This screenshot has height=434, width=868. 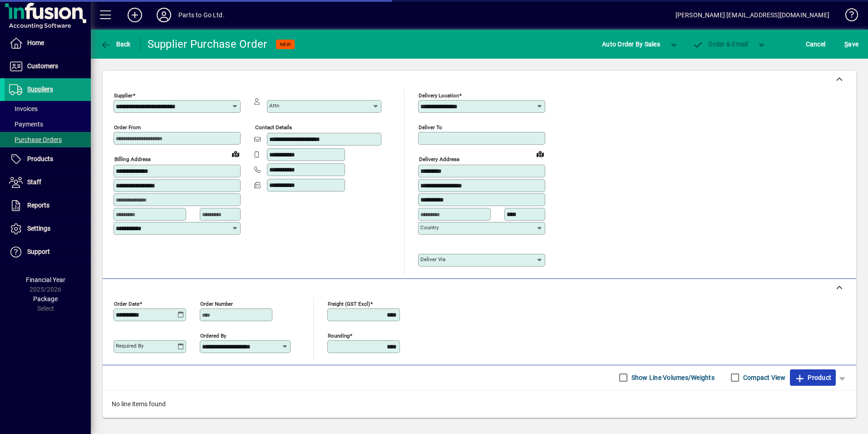 I want to click on div: Supplier Purchase Order, so click(x=208, y=44).